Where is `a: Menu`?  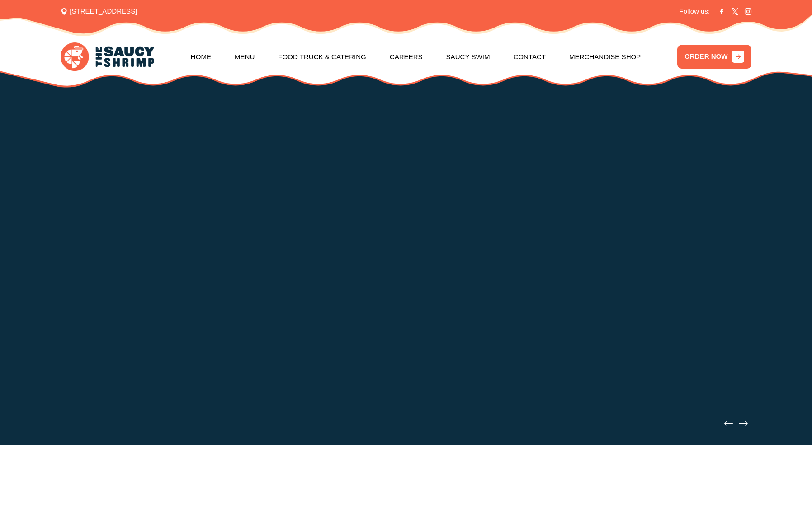
a: Menu is located at coordinates (245, 57).